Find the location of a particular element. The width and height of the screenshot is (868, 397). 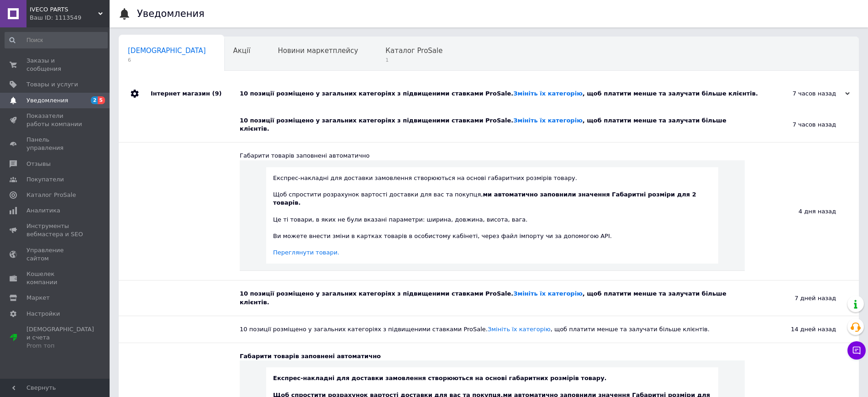

span: Покупатели is located at coordinates (46, 180).